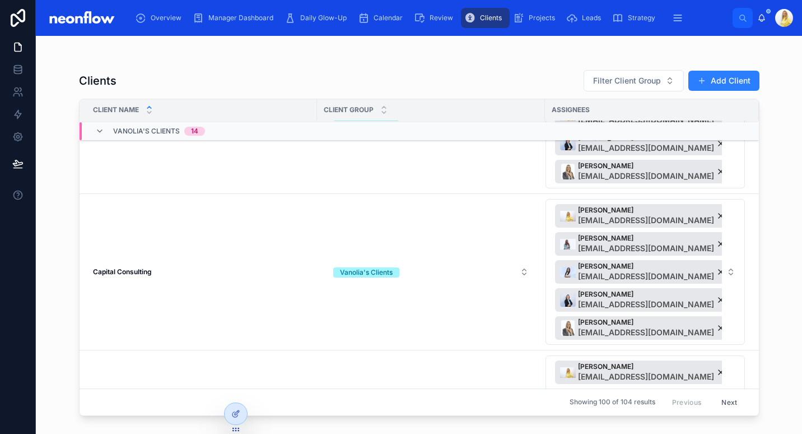 The height and width of the screenshot is (434, 802). What do you see at coordinates (592, 18) in the screenshot?
I see `span: Leads` at bounding box center [592, 18].